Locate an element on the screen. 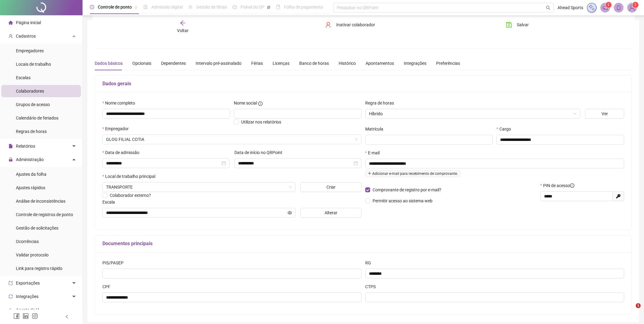 Image resolution: width=644 pixels, height=324 pixels. span: Cadastros is located at coordinates (26, 36).